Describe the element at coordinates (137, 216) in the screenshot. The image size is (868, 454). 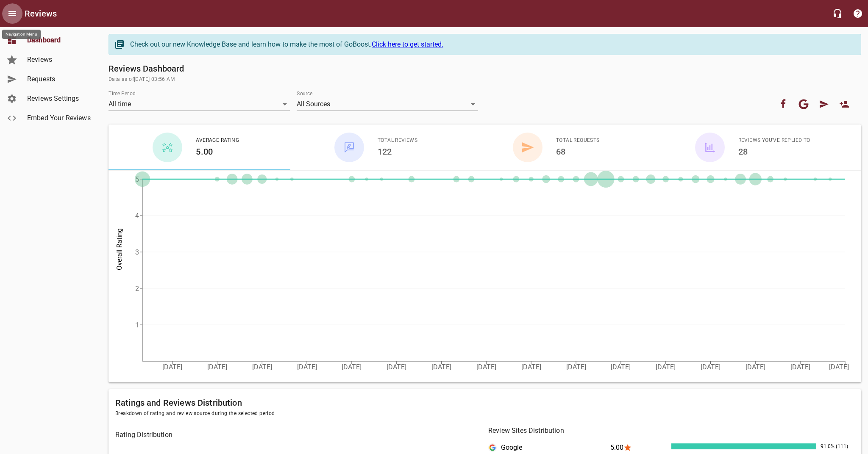
I see `tspan: 4` at that location.